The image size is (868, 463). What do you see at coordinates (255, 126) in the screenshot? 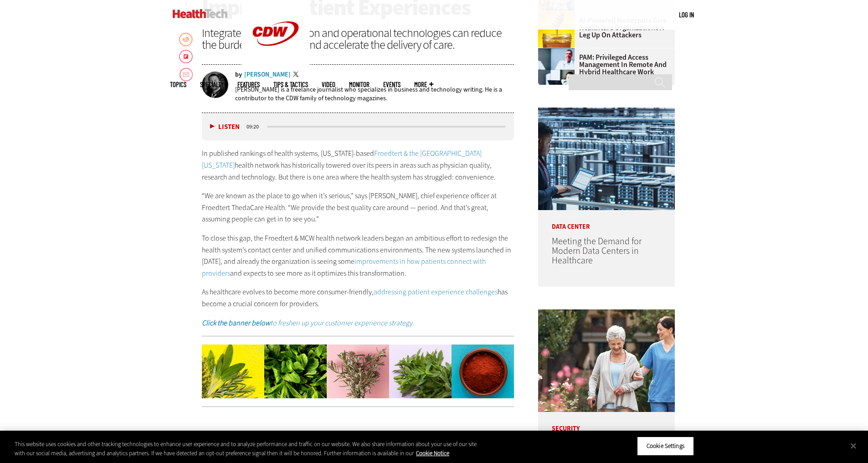
I see `div: duration` at bounding box center [255, 126].